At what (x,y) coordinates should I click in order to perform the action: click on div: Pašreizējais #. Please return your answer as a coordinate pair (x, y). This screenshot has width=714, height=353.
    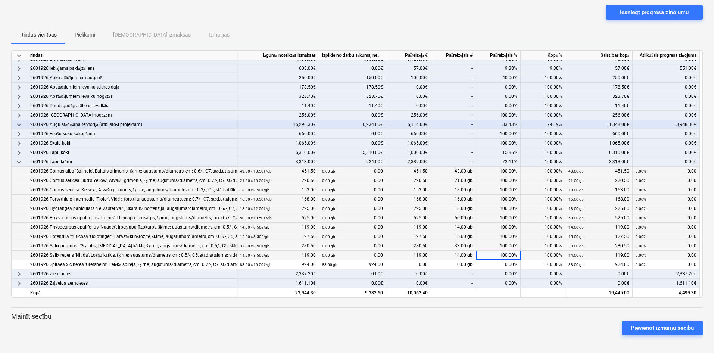
    Looking at the image, I should click on (453, 55).